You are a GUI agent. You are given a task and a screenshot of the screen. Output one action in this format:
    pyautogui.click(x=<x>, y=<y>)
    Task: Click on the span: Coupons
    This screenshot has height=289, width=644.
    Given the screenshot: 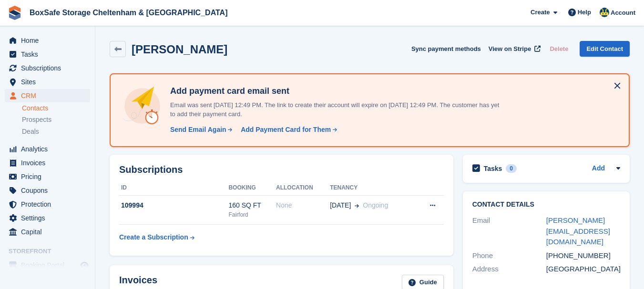 What is the action you would take?
    pyautogui.click(x=49, y=190)
    